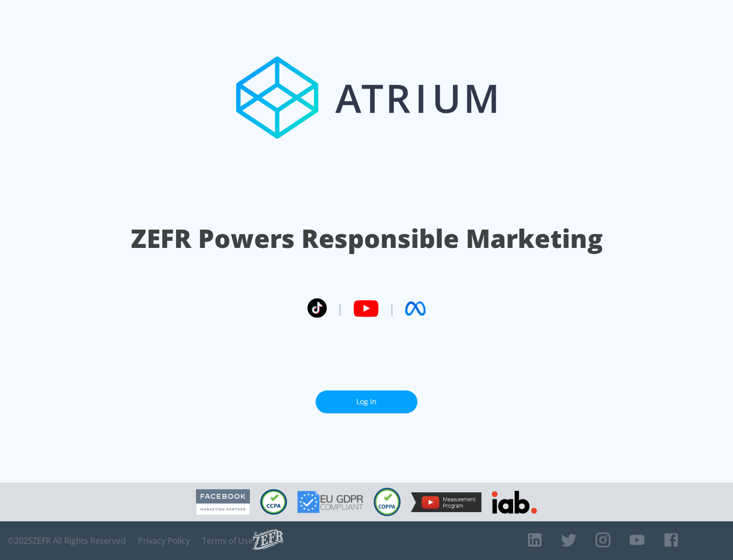 The height and width of the screenshot is (560, 733). What do you see at coordinates (446, 502) in the screenshot?
I see `img: YouTube Measurement Program` at bounding box center [446, 502].